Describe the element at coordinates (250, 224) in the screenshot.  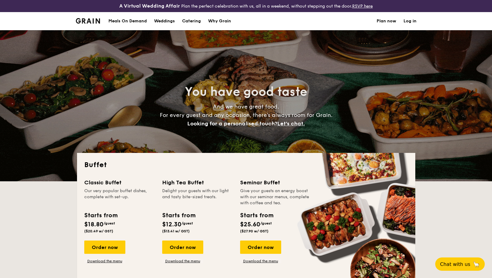
I see `span: $25.60` at that location.